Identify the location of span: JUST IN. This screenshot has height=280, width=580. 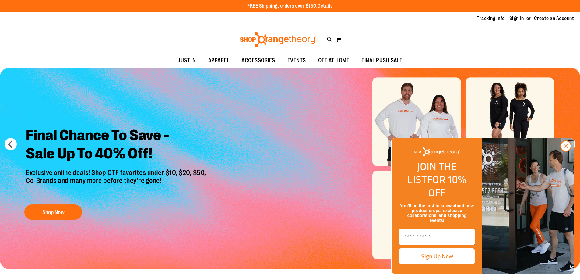
(187, 60).